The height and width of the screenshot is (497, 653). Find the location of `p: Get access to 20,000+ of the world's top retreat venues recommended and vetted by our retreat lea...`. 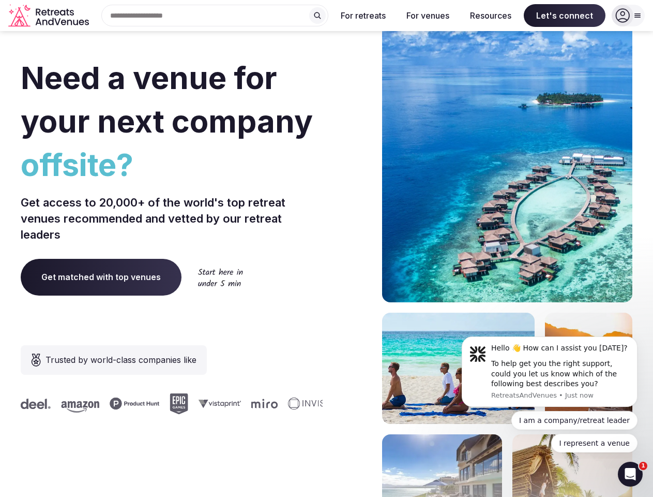

p: Get access to 20,000+ of the world's top retreat venues recommended and vetted by our retreat lea... is located at coordinates (172, 218).